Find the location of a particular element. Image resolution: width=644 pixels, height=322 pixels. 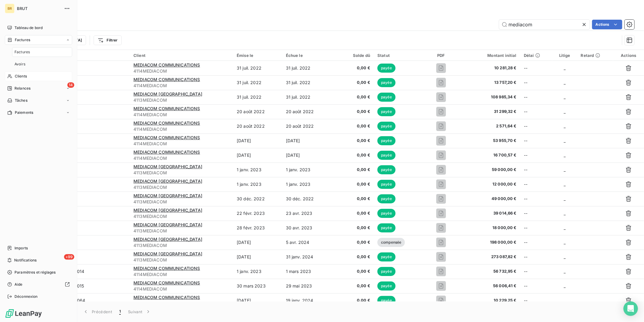

span: BRUT is located at coordinates (38, 8).